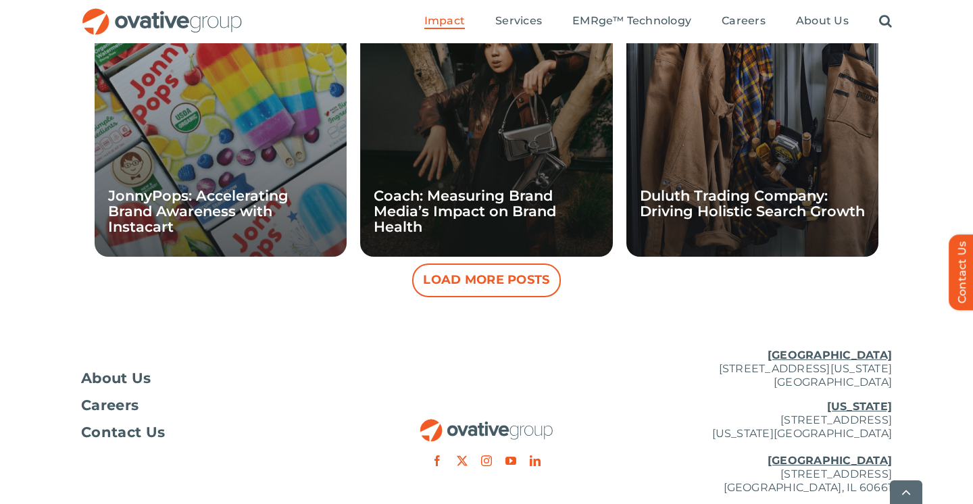 This screenshot has width=973, height=504. Describe the element at coordinates (198, 211) in the screenshot. I see `a: JonnyPops: Accelerating Brand Awareness with Instacart` at that location.